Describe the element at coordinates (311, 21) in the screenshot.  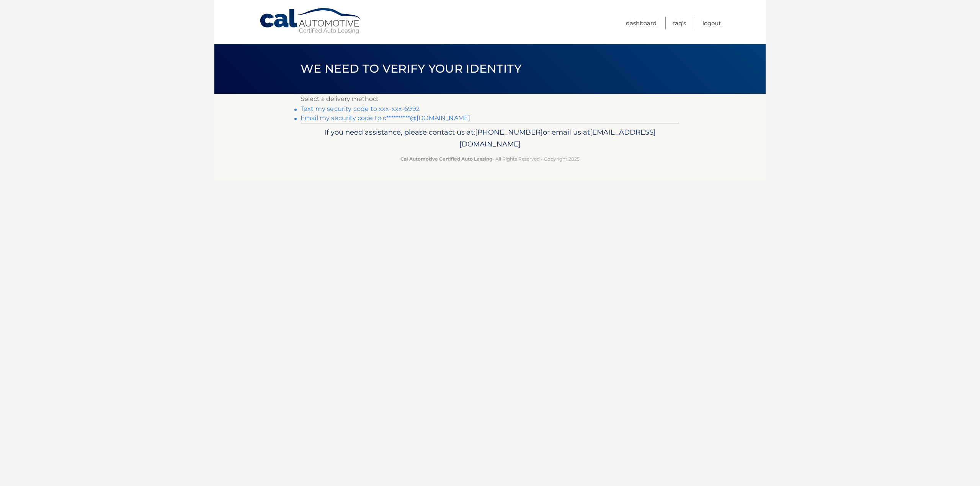
I see `a: Cal Automotive` at that location.